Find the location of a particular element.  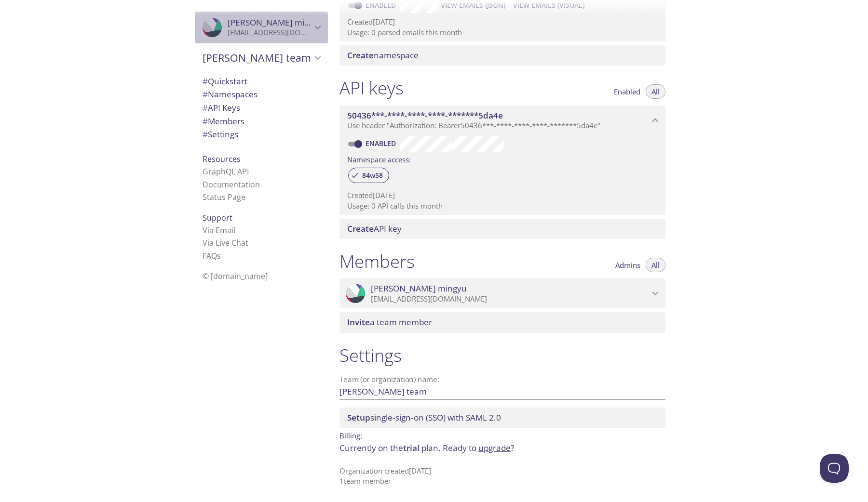

a: upgrade is located at coordinates (495, 448).